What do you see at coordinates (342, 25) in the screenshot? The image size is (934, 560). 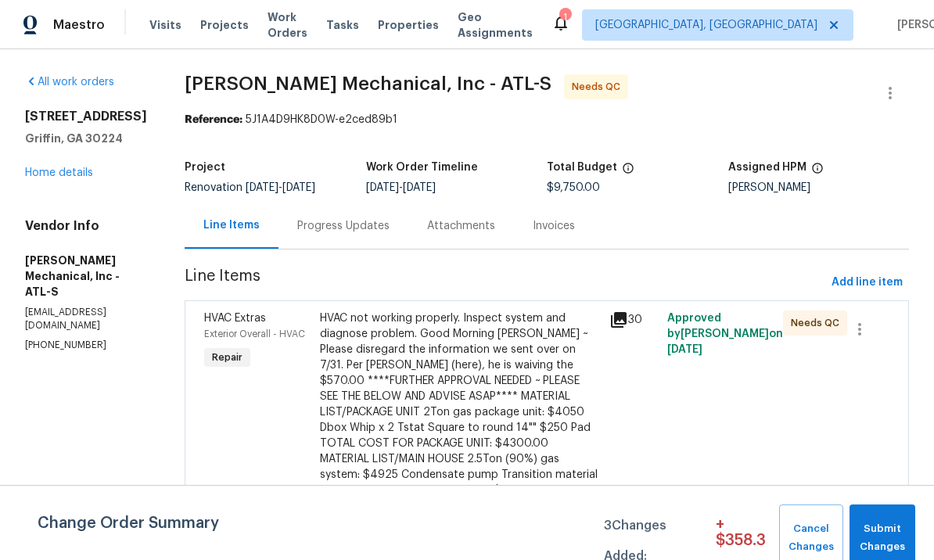 I see `span: Tasks` at bounding box center [342, 25].